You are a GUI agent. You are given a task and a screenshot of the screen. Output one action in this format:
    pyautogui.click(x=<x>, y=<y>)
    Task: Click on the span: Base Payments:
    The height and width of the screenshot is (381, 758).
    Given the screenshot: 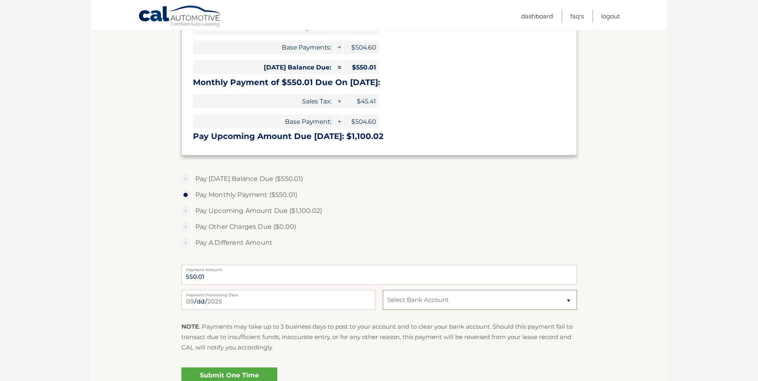 What is the action you would take?
    pyautogui.click(x=264, y=47)
    